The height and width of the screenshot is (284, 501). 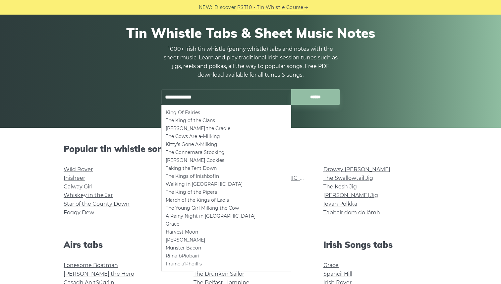 I want to click on a: Galway Girl, so click(x=78, y=186).